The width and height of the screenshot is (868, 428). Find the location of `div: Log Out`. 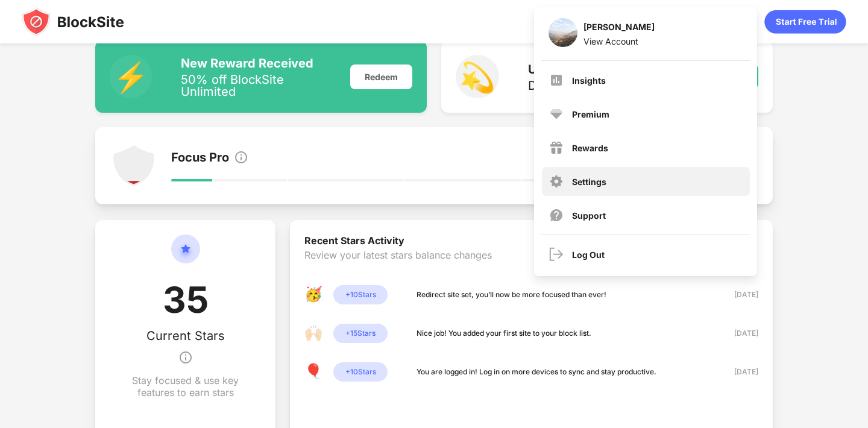

div: Log Out is located at coordinates (588, 254).